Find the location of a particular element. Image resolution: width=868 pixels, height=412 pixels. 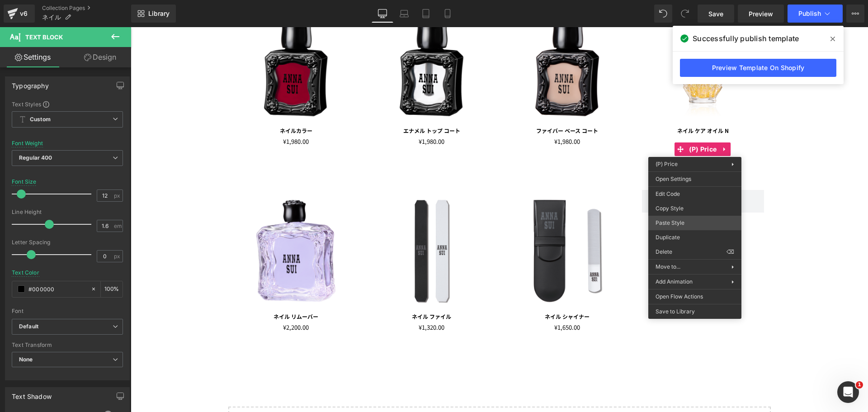

strong: ネイル ファイル is located at coordinates (300, 289).